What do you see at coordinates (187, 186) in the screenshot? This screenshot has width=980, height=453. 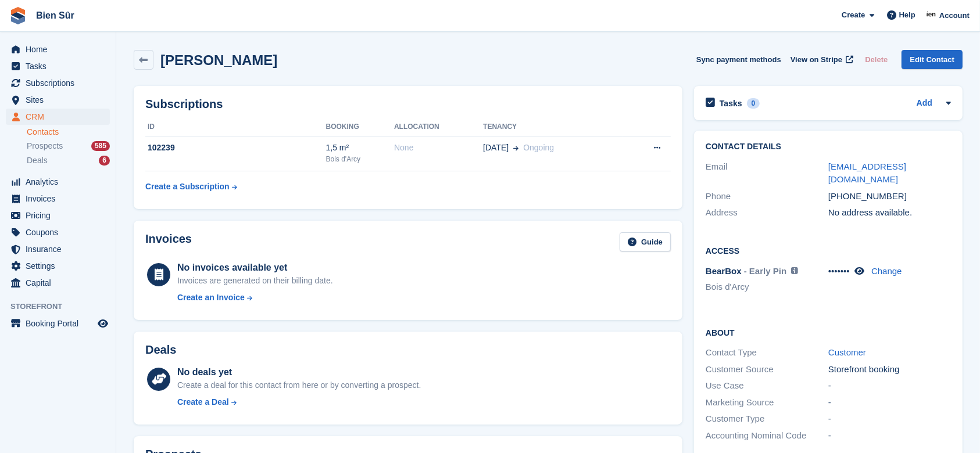 I see `div: Create a Subscription` at bounding box center [187, 186].